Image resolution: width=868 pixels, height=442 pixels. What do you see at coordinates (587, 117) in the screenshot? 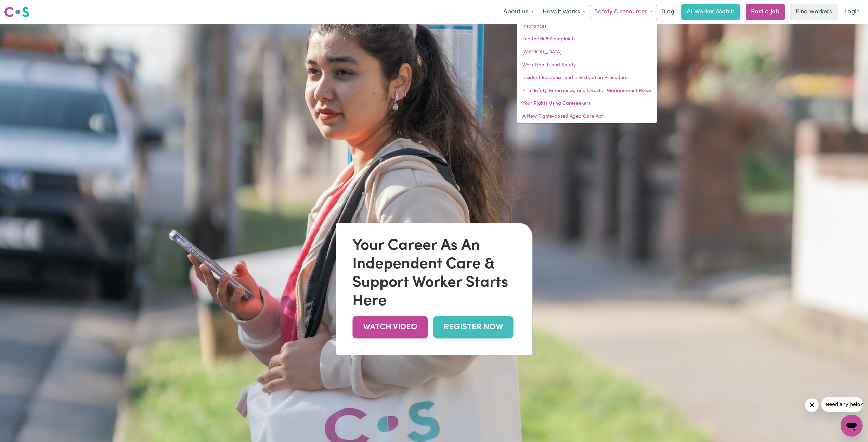
I see `a: A New Rights-based Aged Care Act` at bounding box center [587, 117].